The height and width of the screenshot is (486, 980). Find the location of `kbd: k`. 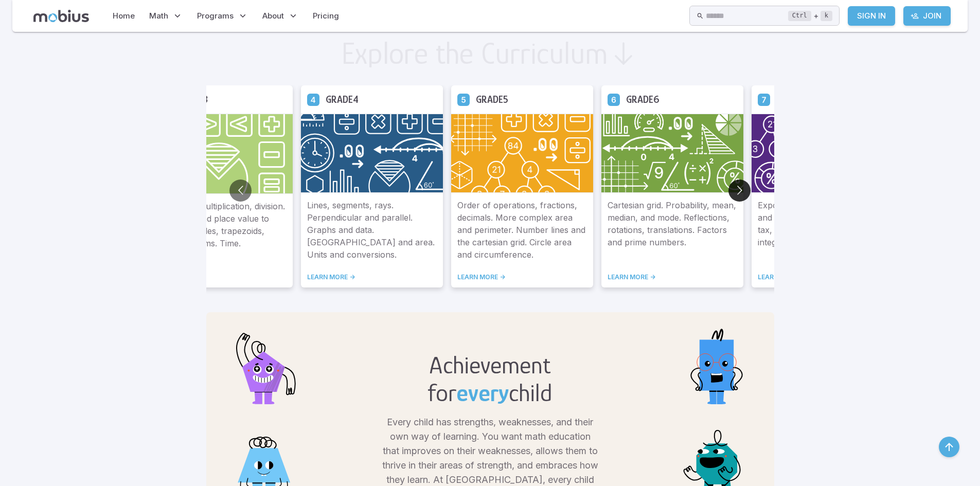

kbd: k is located at coordinates (826, 16).